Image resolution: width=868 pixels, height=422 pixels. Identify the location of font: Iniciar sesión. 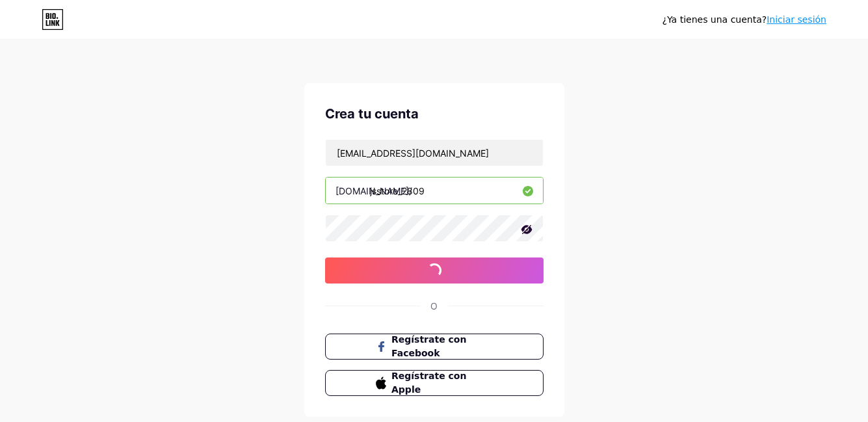
(796, 20).